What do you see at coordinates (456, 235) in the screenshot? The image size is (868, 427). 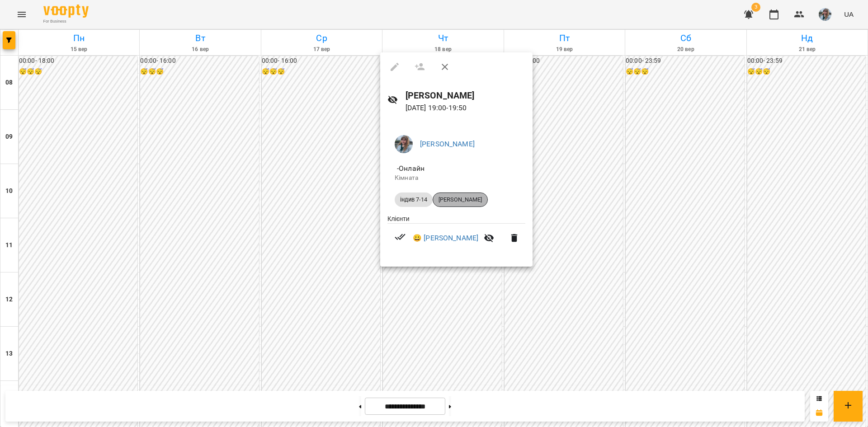 I see `ul: Клієнти` at bounding box center [456, 235].